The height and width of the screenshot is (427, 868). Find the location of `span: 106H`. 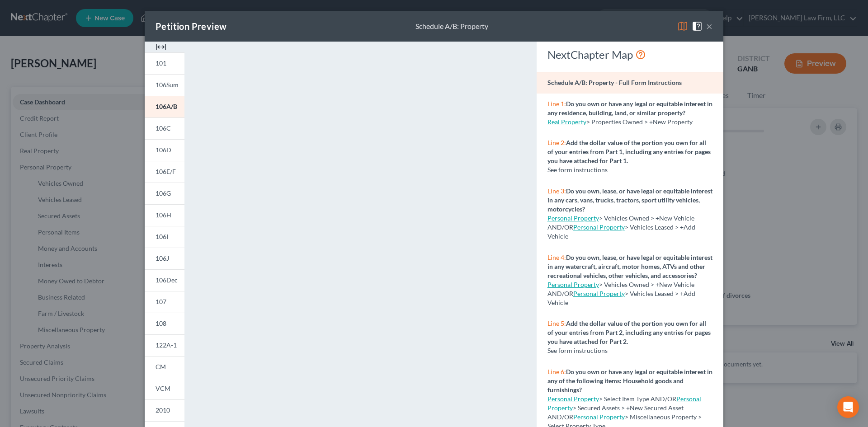

span: 106H is located at coordinates (163, 215).